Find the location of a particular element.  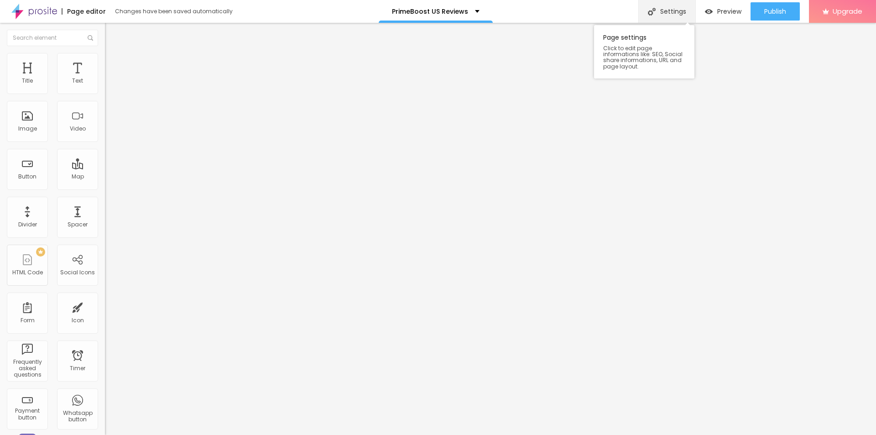

div: Video is located at coordinates (78, 129).